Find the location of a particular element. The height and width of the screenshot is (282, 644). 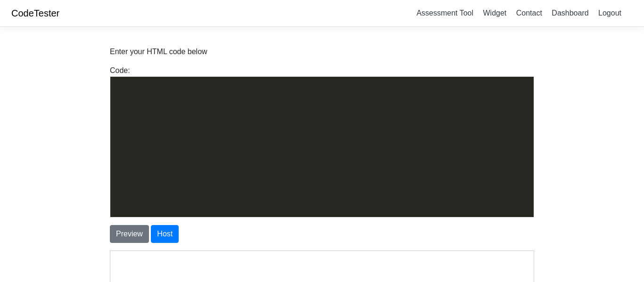

p: Enter your HTML code below is located at coordinates (322, 52).